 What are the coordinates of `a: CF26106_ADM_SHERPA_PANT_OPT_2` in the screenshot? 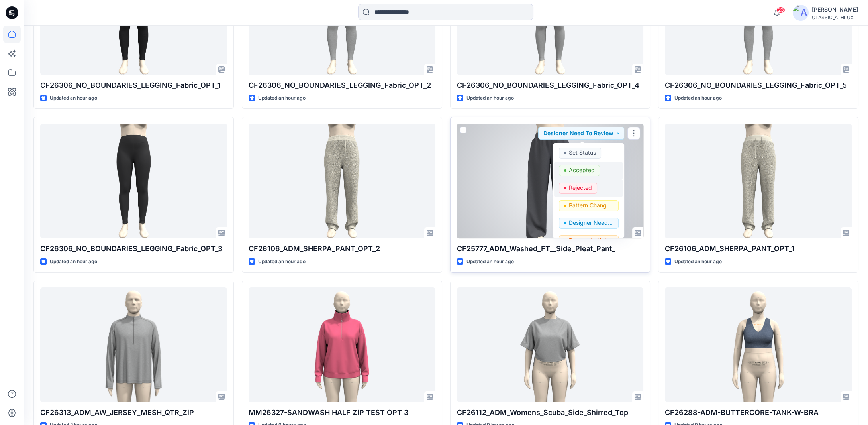 It's located at (342, 181).